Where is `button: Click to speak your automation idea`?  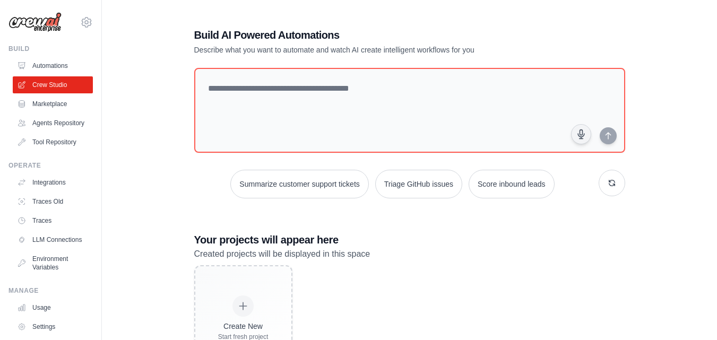 button: Click to speak your automation idea is located at coordinates (581, 134).